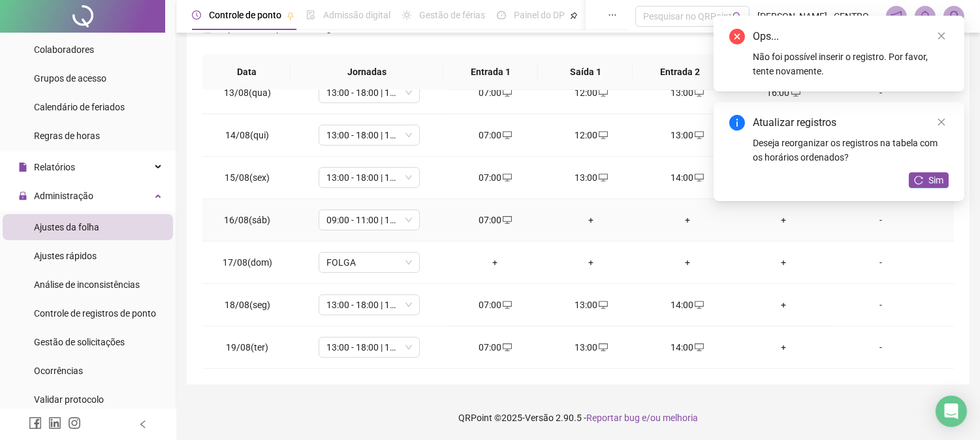 The image size is (980, 440). What do you see at coordinates (737, 37) in the screenshot?
I see `span: close-circle` at bounding box center [737, 37].